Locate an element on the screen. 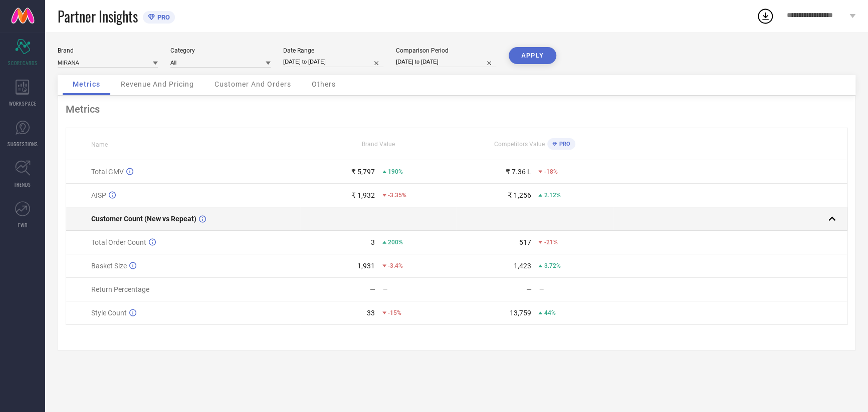 The image size is (868, 412). span: -3.4% is located at coordinates (396, 266).